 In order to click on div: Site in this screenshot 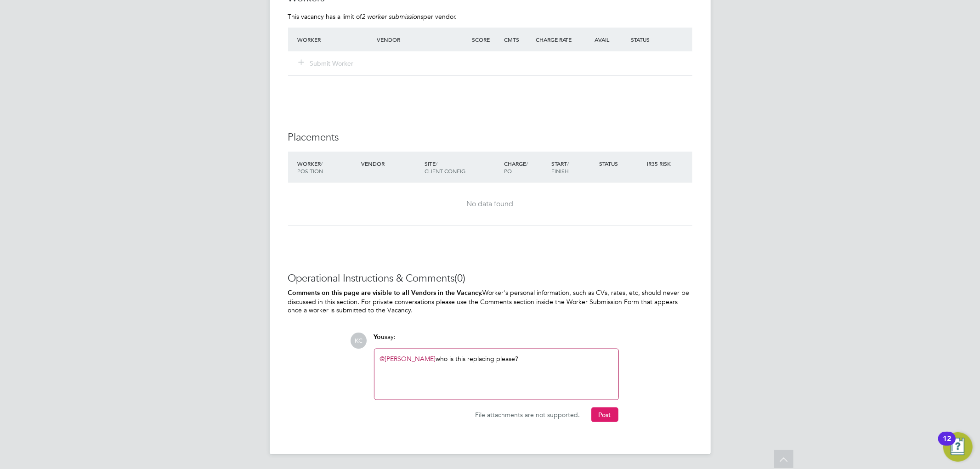, I will do `click(461, 167)`.